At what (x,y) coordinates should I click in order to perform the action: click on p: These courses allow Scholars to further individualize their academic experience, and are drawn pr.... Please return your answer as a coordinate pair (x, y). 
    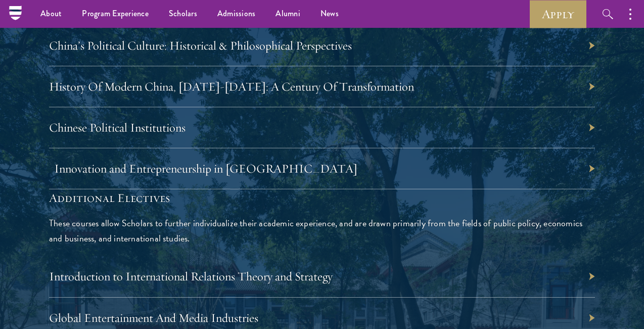
    Looking at the image, I should click on (322, 231).